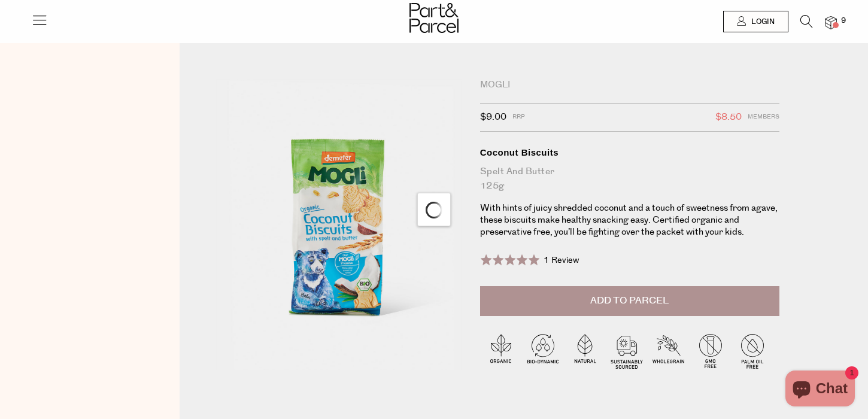  What do you see at coordinates (562, 260) in the screenshot?
I see `span: 1 Review` at bounding box center [562, 260].